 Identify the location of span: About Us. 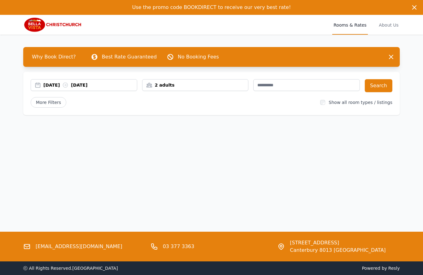
(388, 25).